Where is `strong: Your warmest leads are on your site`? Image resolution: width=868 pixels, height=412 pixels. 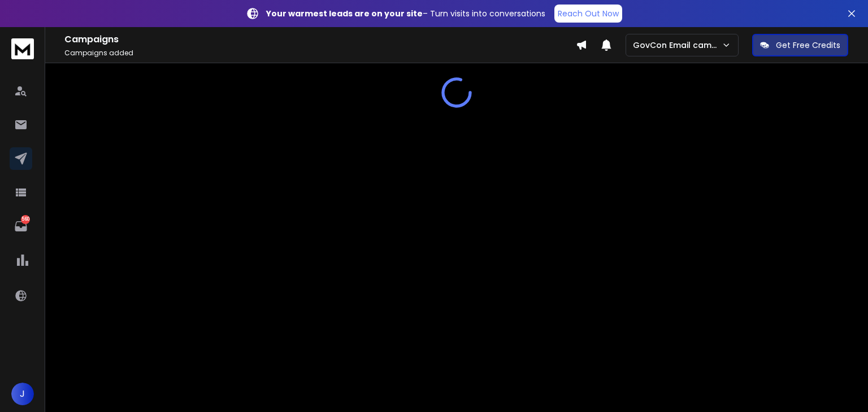 strong: Your warmest leads are on your site is located at coordinates (344, 13).